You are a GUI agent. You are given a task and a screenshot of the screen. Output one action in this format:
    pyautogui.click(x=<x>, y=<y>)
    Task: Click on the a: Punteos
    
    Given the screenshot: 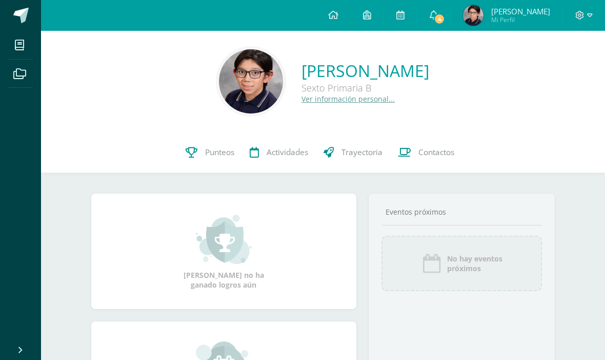 What is the action you would take?
    pyautogui.click(x=210, y=152)
    